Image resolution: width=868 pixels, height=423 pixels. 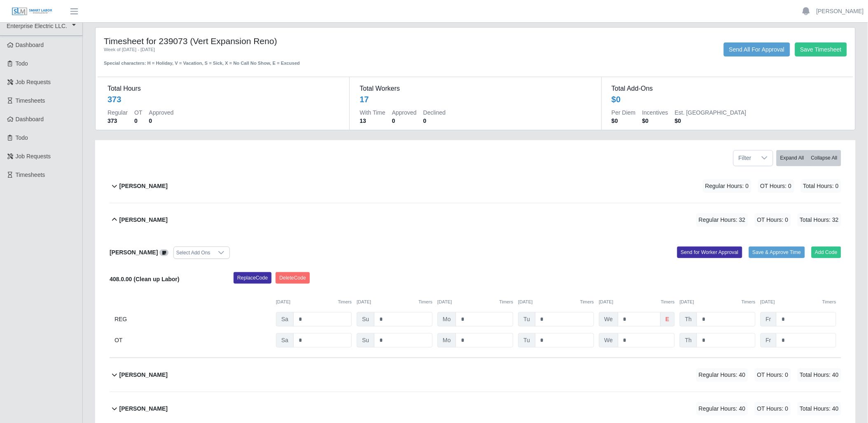 I want to click on dd: 13, so click(x=372, y=121).